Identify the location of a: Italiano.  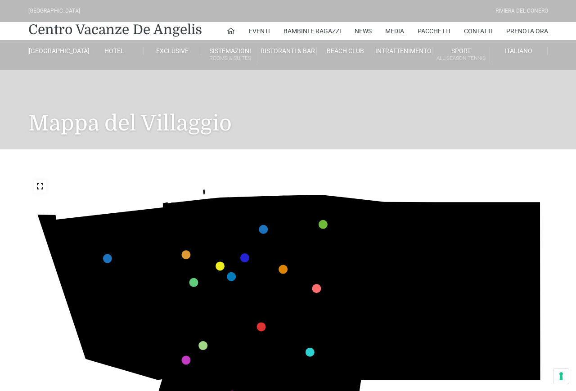
(519, 51).